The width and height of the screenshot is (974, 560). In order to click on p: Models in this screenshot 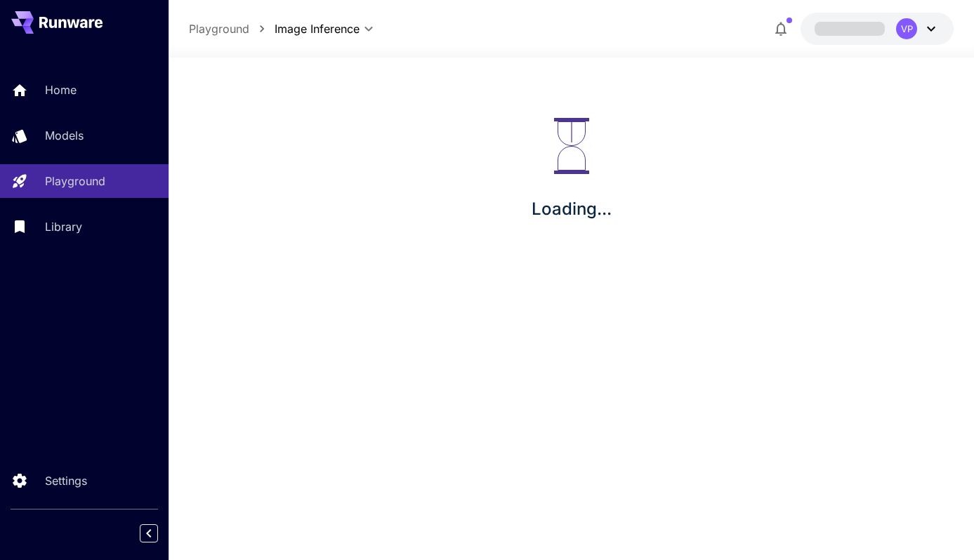, I will do `click(64, 135)`.